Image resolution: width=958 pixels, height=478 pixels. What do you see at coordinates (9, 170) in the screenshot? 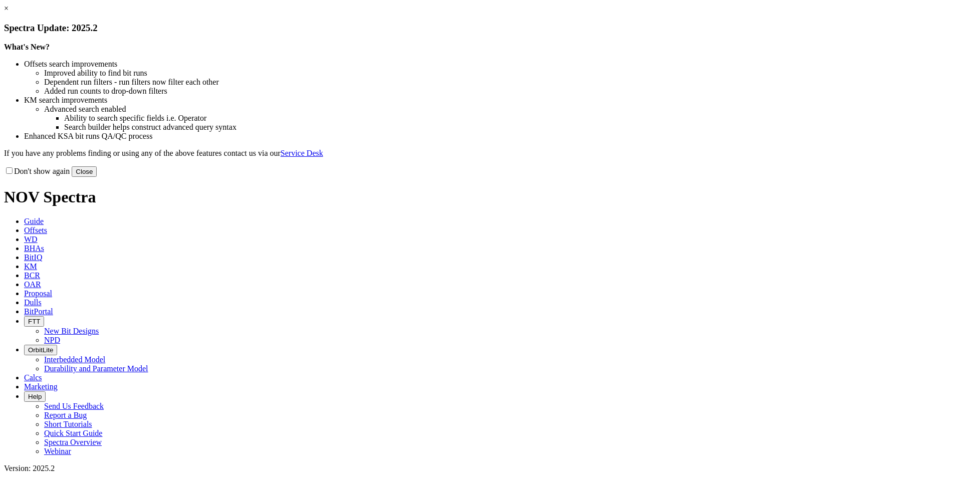
I see `input: Don't show again` at bounding box center [9, 170].